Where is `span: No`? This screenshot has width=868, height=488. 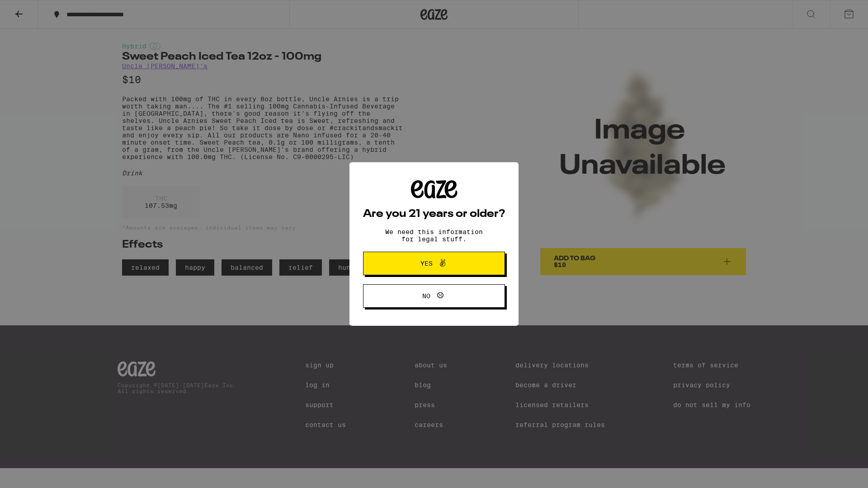
span: No is located at coordinates (426, 296).